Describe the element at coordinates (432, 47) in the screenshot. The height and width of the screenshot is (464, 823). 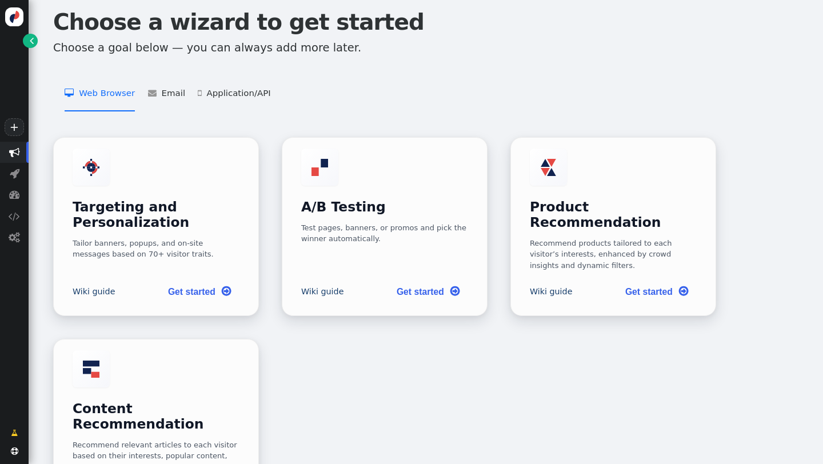
I see `p: Choose a goal below — you can always add more later.` at that location.